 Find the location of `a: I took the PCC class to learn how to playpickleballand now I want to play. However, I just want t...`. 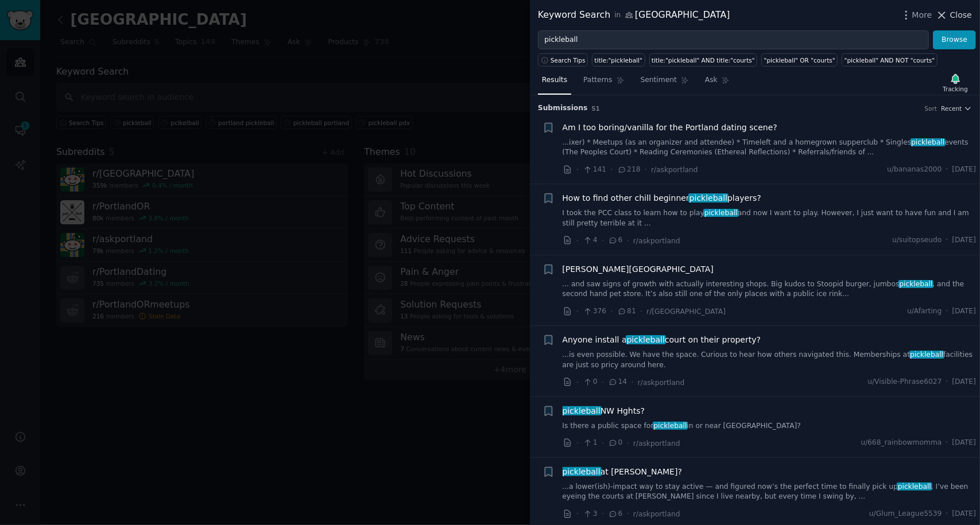

a: I took the PCC class to learn how to playpickleballand now I want to play. However, I just want t... is located at coordinates (769, 218).